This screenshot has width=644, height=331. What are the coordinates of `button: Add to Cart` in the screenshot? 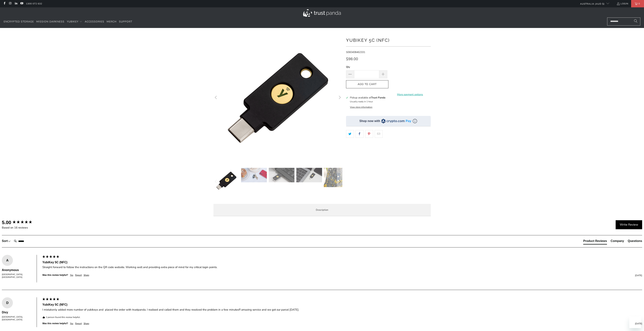 It's located at (367, 84).